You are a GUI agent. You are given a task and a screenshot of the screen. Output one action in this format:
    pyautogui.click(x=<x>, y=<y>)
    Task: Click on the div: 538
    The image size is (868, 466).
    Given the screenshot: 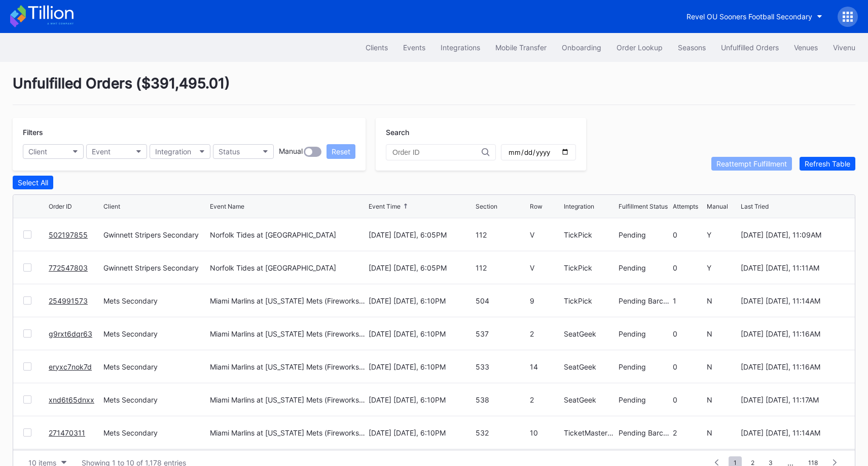 What is the action you would take?
    pyautogui.click(x=501, y=400)
    